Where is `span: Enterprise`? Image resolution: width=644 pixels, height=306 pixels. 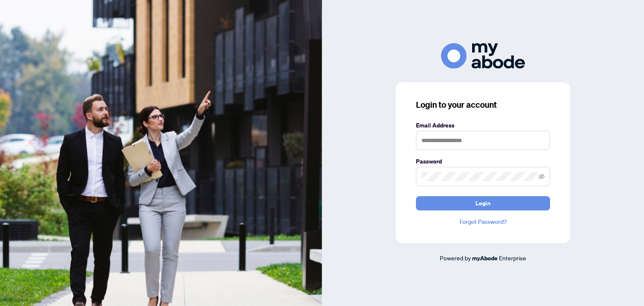
span: Enterprise is located at coordinates (512, 258).